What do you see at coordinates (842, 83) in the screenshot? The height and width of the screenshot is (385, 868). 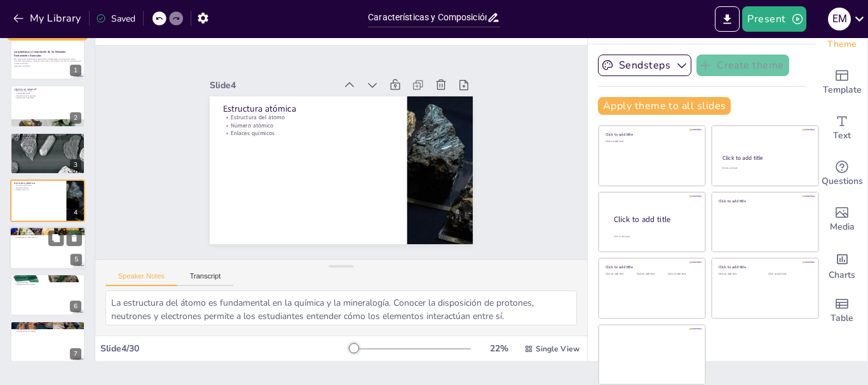 I see `div: Add ready made slides` at bounding box center [842, 83].